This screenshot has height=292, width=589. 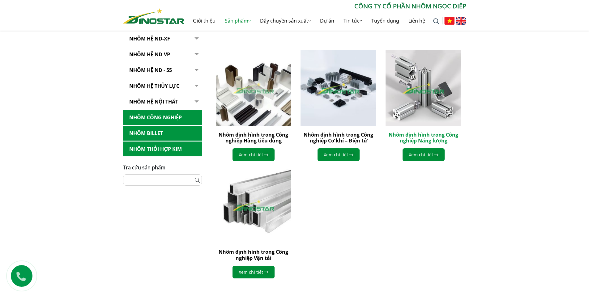 What do you see at coordinates (423, 138) in the screenshot?
I see `a: Nhôm định hình trong Công nghiệp Năng lượng` at bounding box center [423, 138].